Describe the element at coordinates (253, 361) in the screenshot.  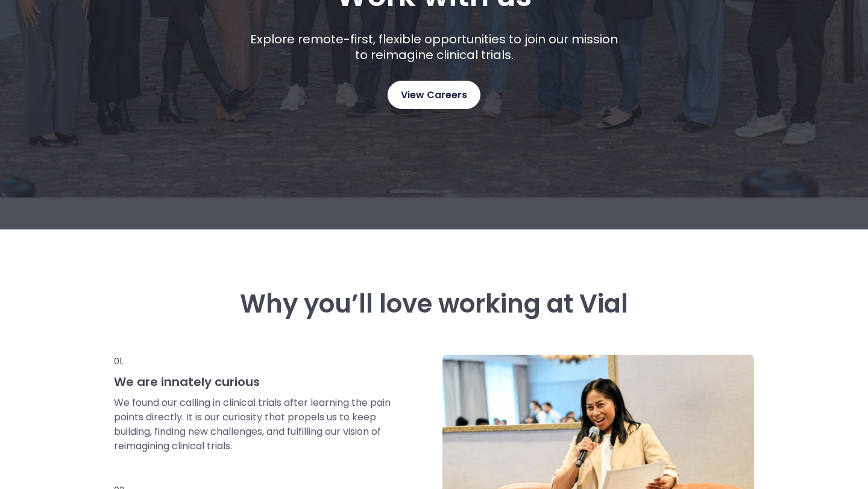
I see `p: 01.` at that location.